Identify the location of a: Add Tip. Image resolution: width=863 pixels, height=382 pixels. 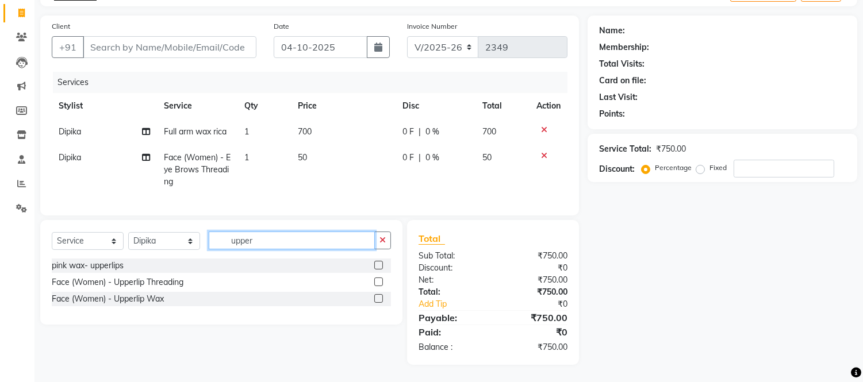
(458, 304).